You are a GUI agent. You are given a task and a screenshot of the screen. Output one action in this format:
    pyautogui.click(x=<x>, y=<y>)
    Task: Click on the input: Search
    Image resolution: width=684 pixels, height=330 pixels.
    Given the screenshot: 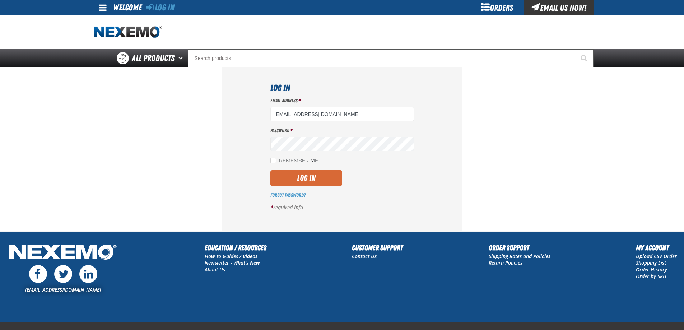 What is the action you would take?
    pyautogui.click(x=391, y=58)
    